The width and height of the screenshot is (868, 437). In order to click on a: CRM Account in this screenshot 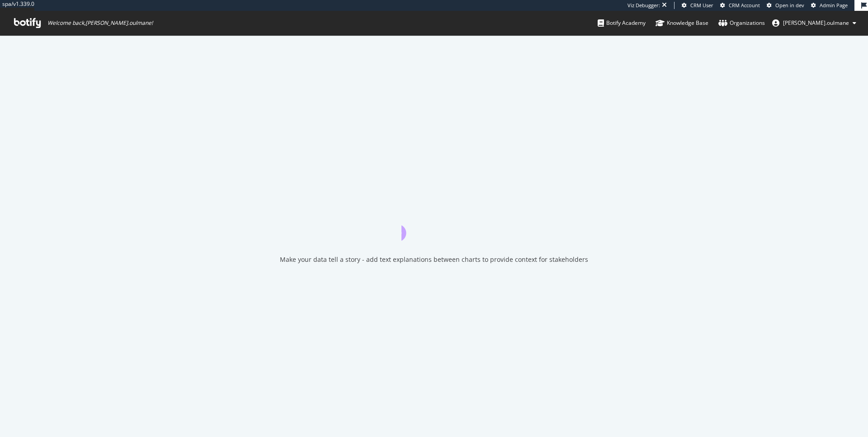, I will do `click(740, 5)`.